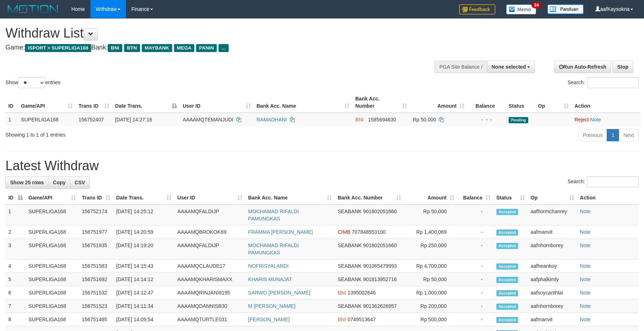  Describe the element at coordinates (157, 48) in the screenshot. I see `span: MAYBANK` at that location.